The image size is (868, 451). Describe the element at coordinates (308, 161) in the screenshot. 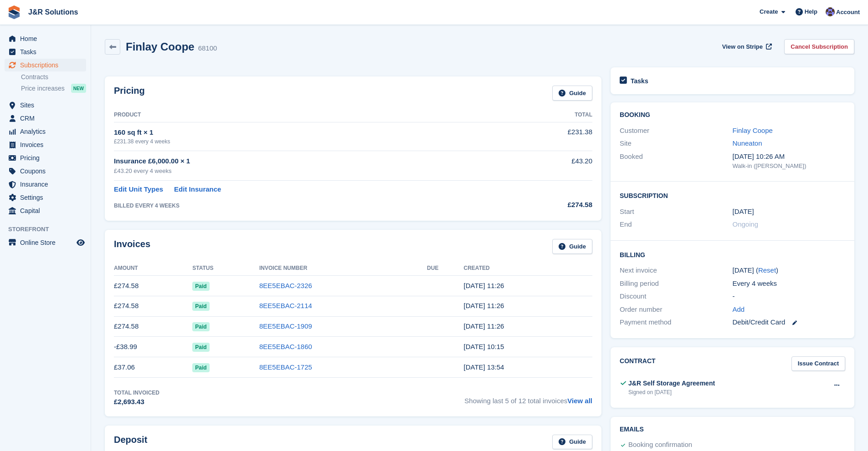

I see `div: Insurance £6,000.00 × 1` at that location.